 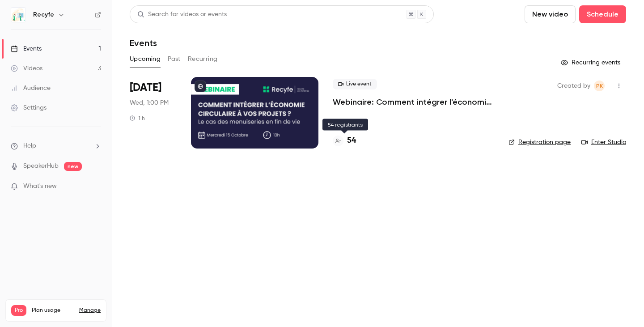 What do you see at coordinates (41, 166) in the screenshot?
I see `a: SpeakerHub` at bounding box center [41, 166].